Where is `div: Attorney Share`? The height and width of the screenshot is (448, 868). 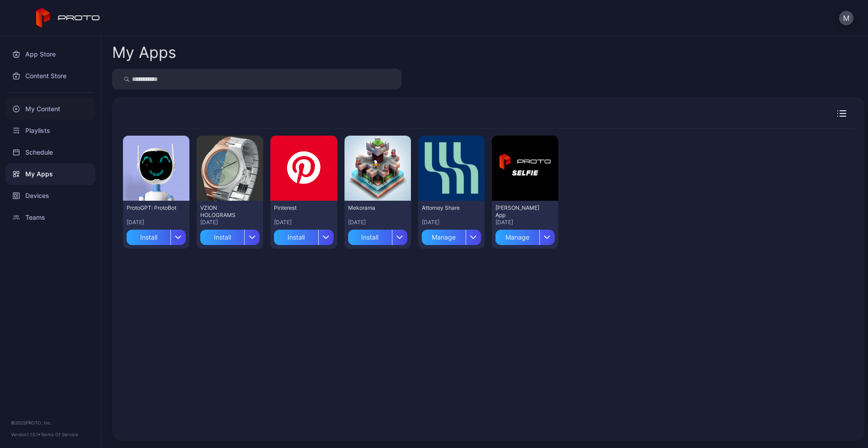 div: Attorney Share is located at coordinates (447, 208).